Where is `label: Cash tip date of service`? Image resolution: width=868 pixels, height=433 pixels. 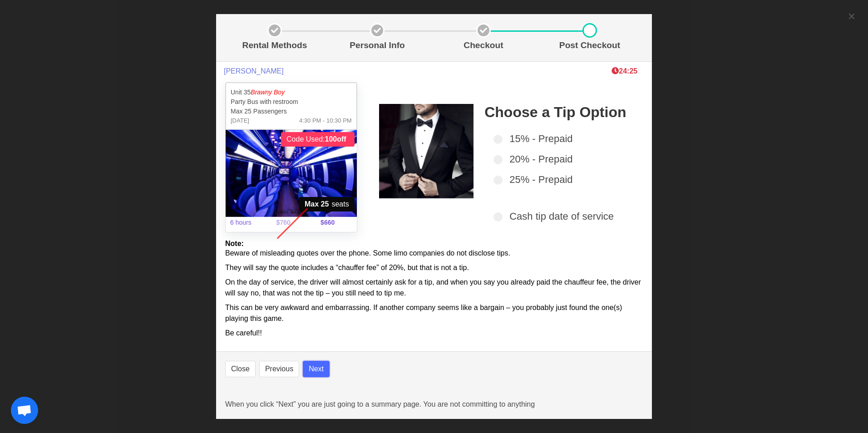 label: Cash tip date of service is located at coordinates (563, 216).